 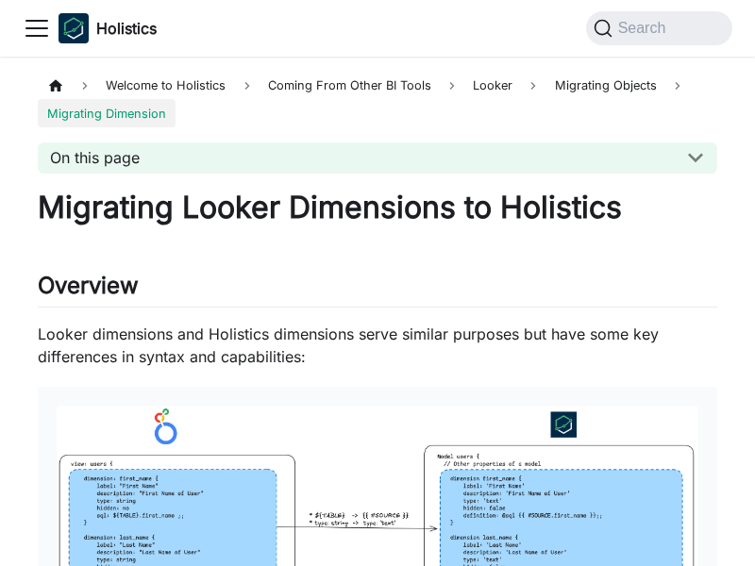 I want to click on img: Holistics, so click(x=74, y=28).